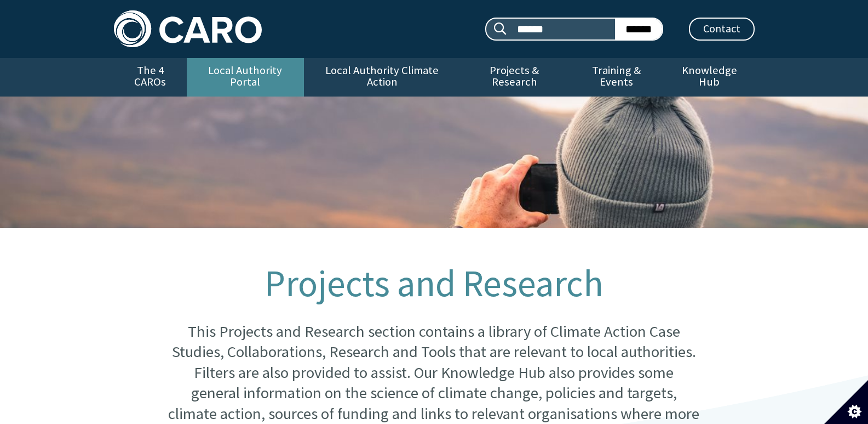 The image size is (868, 424). Describe the element at coordinates (722, 29) in the screenshot. I see `a: Contact` at that location.